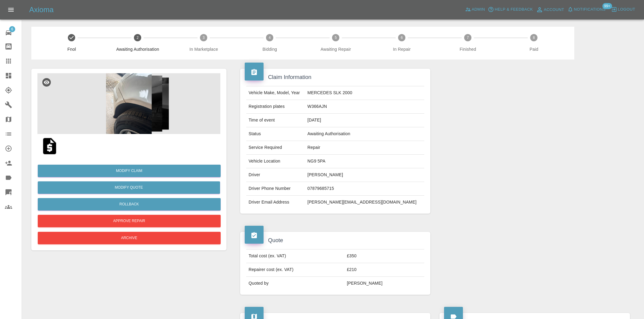  I want to click on td: Driver Email Address, so click(275, 203).